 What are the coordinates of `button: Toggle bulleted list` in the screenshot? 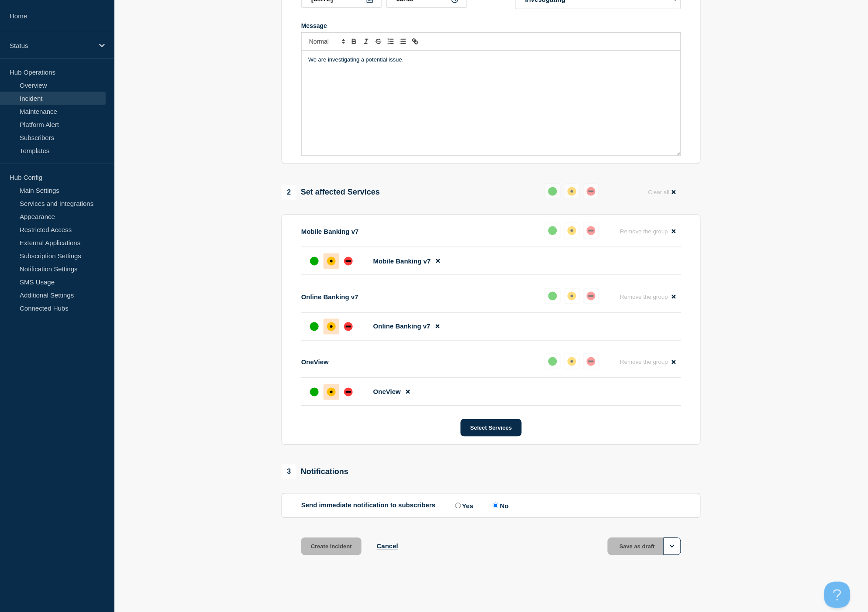 It's located at (403, 42).